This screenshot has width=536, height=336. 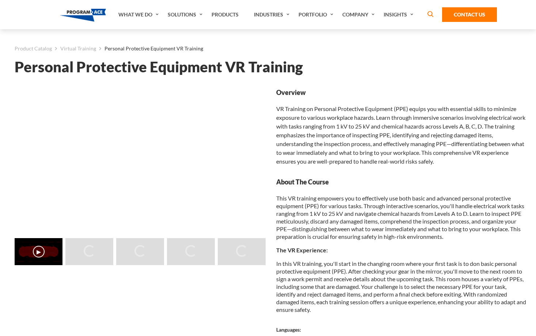 I want to click on a: Contact Us, so click(x=470, y=15).